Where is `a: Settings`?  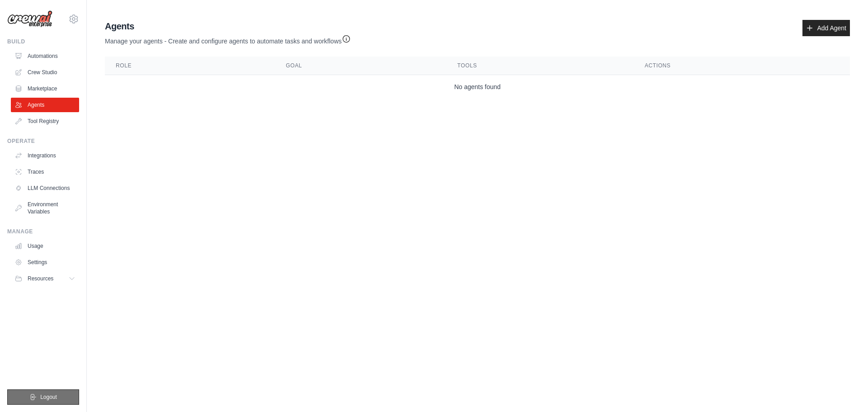 a: Settings is located at coordinates (45, 262).